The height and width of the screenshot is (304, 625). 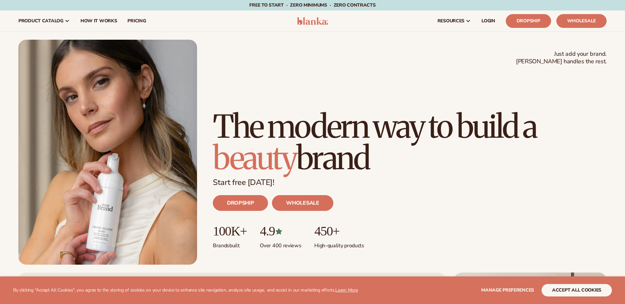 I want to click on h1: The modern way to build a brand, so click(x=409, y=142).